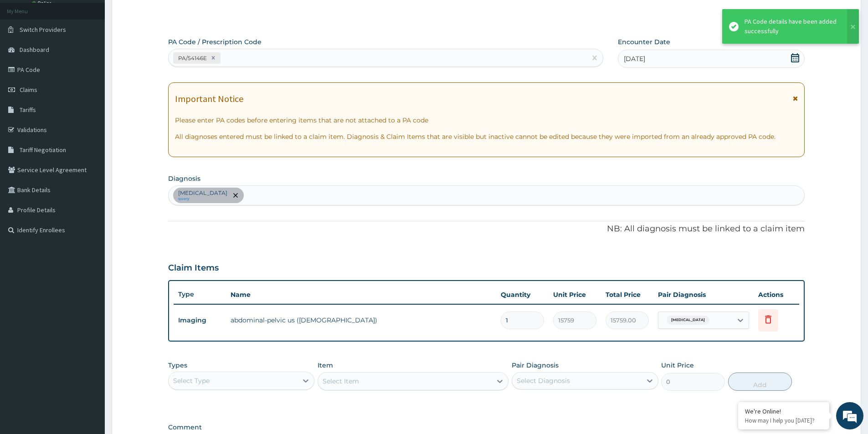 Image resolution: width=868 pixels, height=434 pixels. What do you see at coordinates (487, 229) in the screenshot?
I see `p: NB: All diagnosis must be linked to a claim item` at bounding box center [487, 229].